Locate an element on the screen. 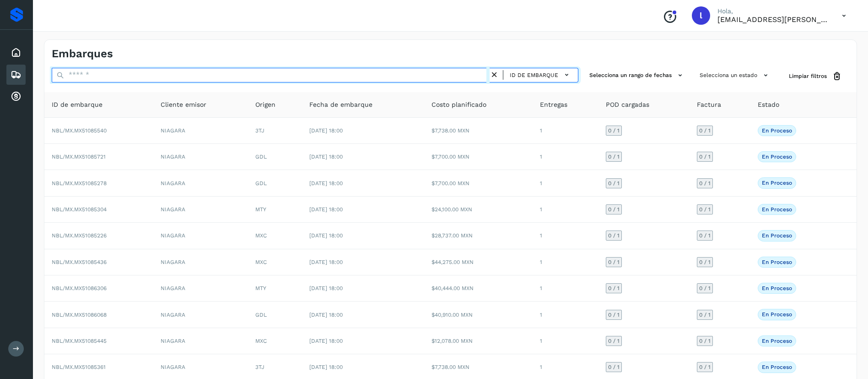 This screenshot has height=379, width=868. button: Selecciona un estado is located at coordinates (735, 75).